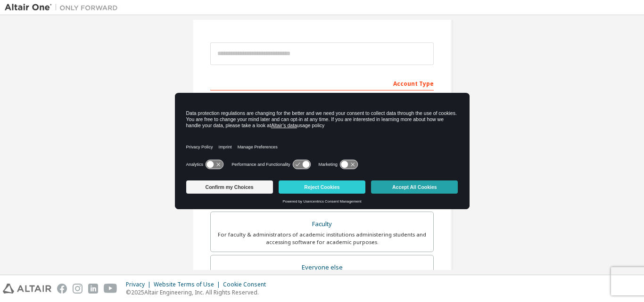 This screenshot has width=644, height=302. What do you see at coordinates (139, 285) in the screenshot?
I see `div: Privacy` at bounding box center [139, 285].